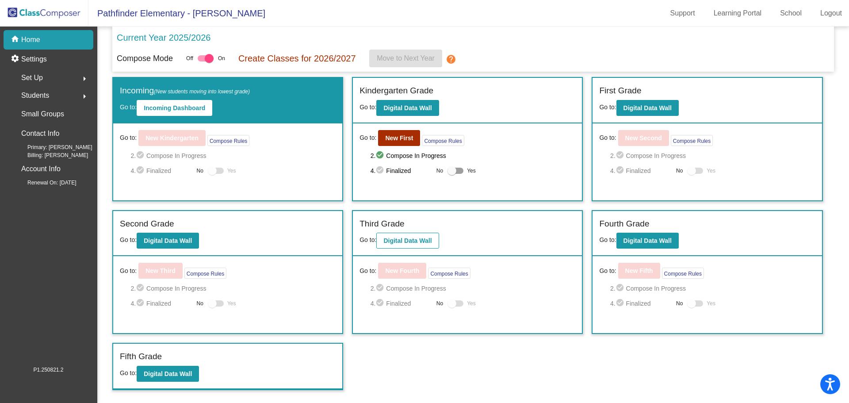 This screenshot has height=403, width=849. I want to click on a: School, so click(790, 13).